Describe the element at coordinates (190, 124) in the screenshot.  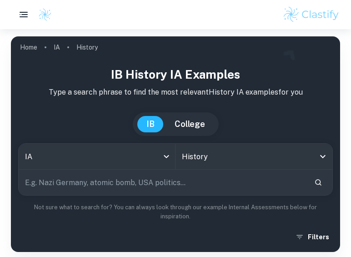
I see `button: College` at that location.